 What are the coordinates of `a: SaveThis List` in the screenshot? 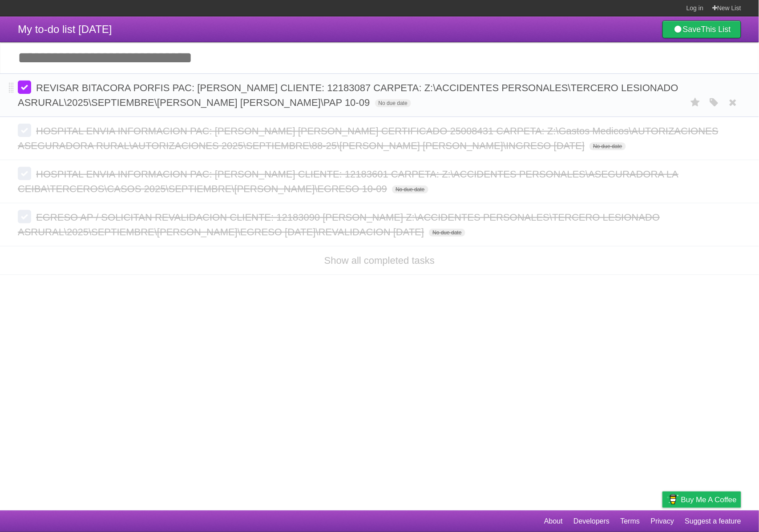 It's located at (702, 29).